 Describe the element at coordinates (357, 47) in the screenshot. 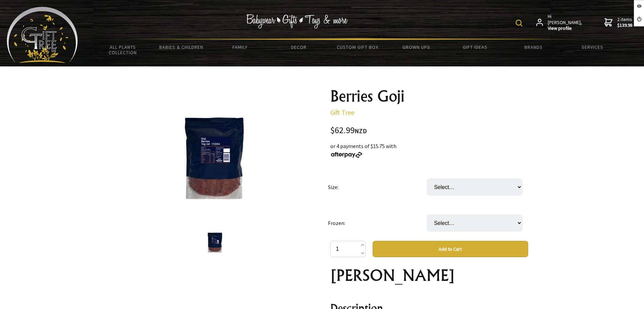

I see `a: Custom Gift Box` at that location.